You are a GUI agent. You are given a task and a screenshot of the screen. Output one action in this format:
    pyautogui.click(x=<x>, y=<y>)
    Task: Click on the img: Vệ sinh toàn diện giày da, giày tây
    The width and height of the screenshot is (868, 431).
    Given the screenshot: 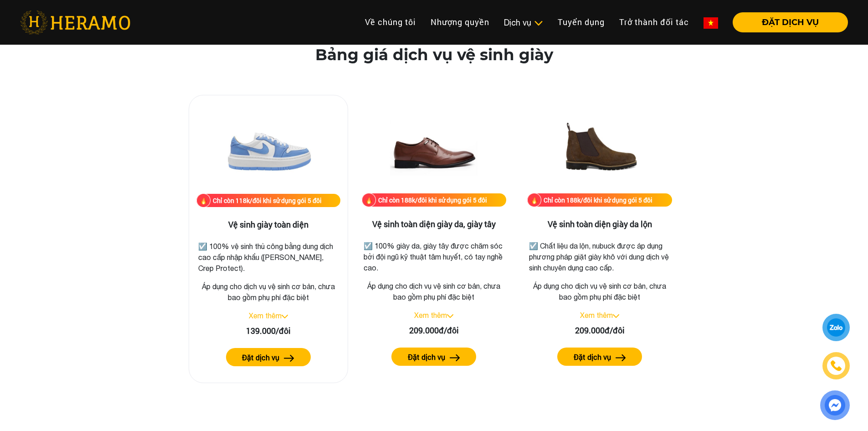 What is the action you would take?
    pyautogui.click(x=434, y=148)
    